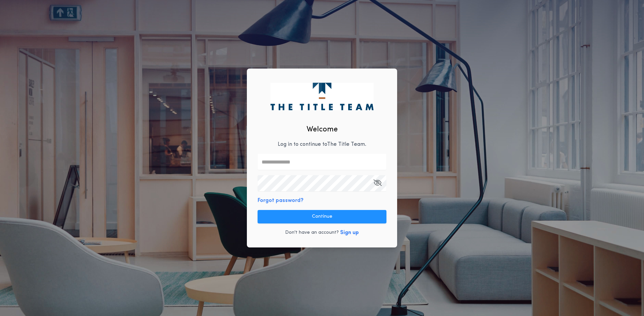  I want to click on h2: Welcome, so click(322, 129).